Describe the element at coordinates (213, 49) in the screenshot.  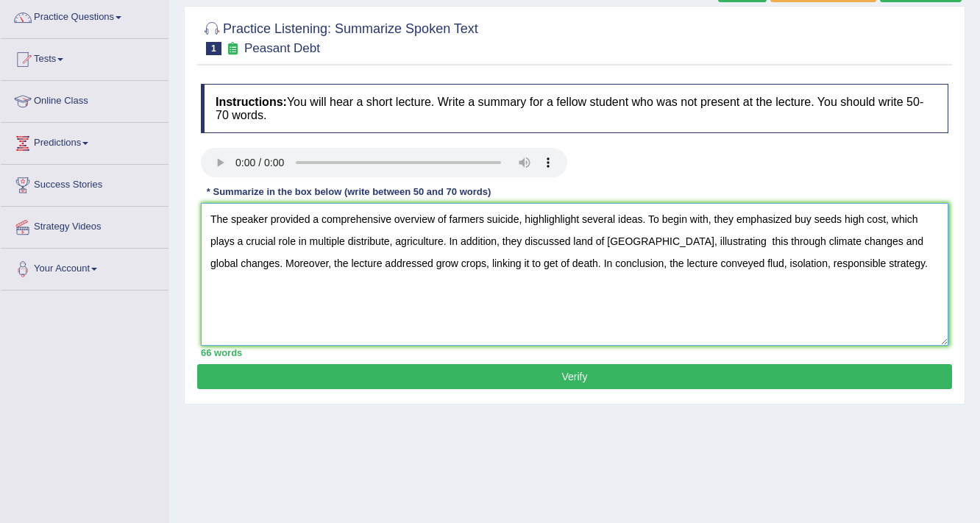
I see `span: 1` at that location.